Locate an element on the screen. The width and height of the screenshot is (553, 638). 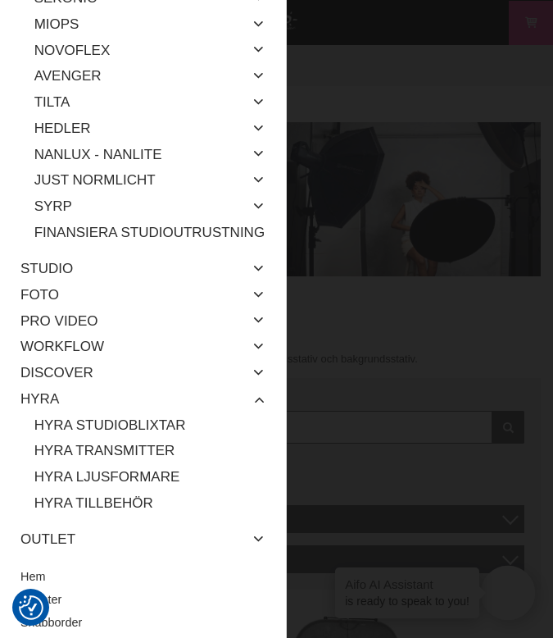
a: Nyheter is located at coordinates (143, 600).